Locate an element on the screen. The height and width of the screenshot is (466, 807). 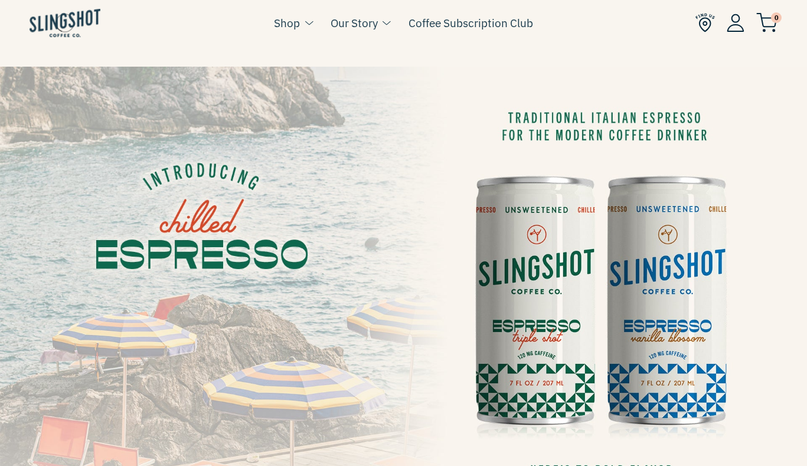
a: 0 is located at coordinates (767, 22).